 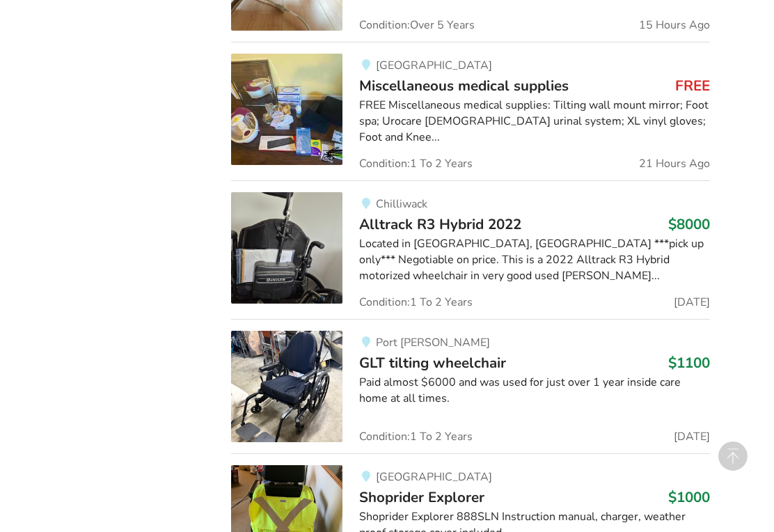 I want to click on div: Paid almost $6000 and was used for just over 1 year inside care home at all times., so click(x=534, y=391).